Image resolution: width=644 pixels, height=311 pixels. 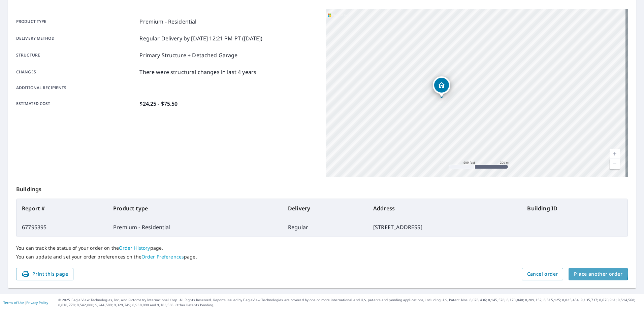 I want to click on a: Current Level 16, Zoom In, so click(x=614, y=154).